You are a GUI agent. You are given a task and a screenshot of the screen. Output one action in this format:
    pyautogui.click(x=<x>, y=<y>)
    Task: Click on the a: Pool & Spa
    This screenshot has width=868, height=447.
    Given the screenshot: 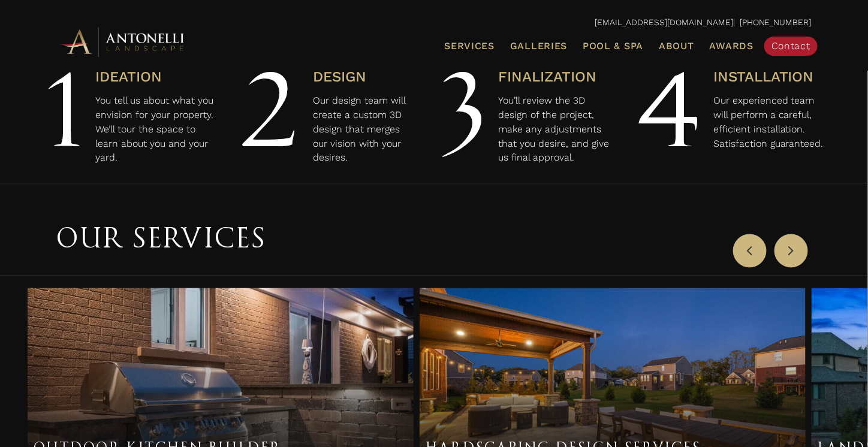 What is the action you would take?
    pyautogui.click(x=612, y=46)
    